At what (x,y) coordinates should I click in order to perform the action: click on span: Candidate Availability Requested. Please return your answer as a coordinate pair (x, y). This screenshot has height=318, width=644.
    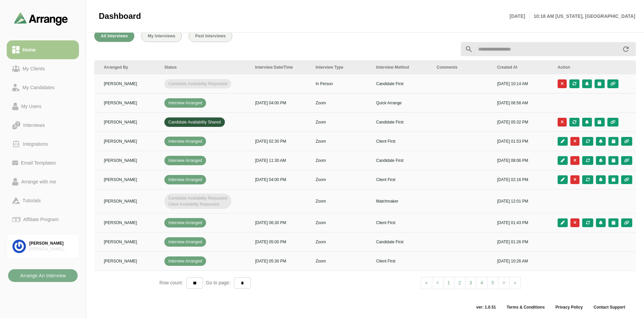
    Looking at the image, I should click on (198, 84).